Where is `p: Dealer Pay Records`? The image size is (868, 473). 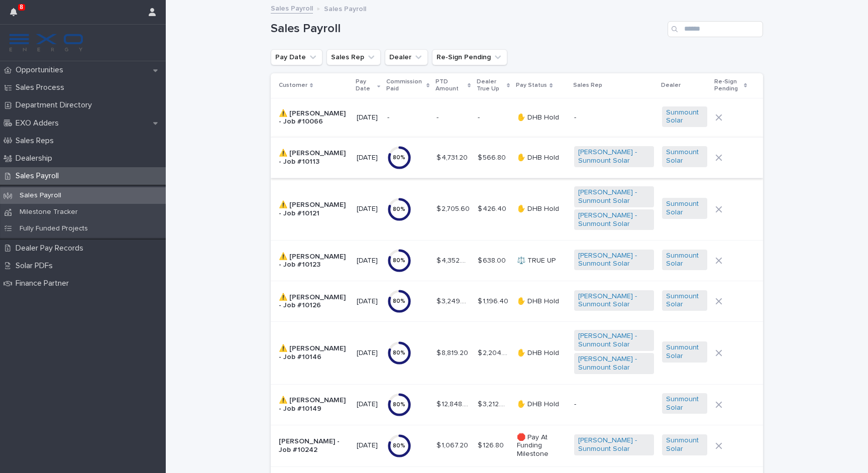 p: Dealer Pay Records is located at coordinates (51, 248).